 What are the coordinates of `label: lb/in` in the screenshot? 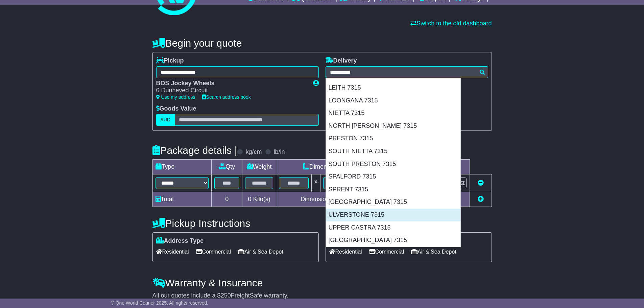 It's located at (279, 152).